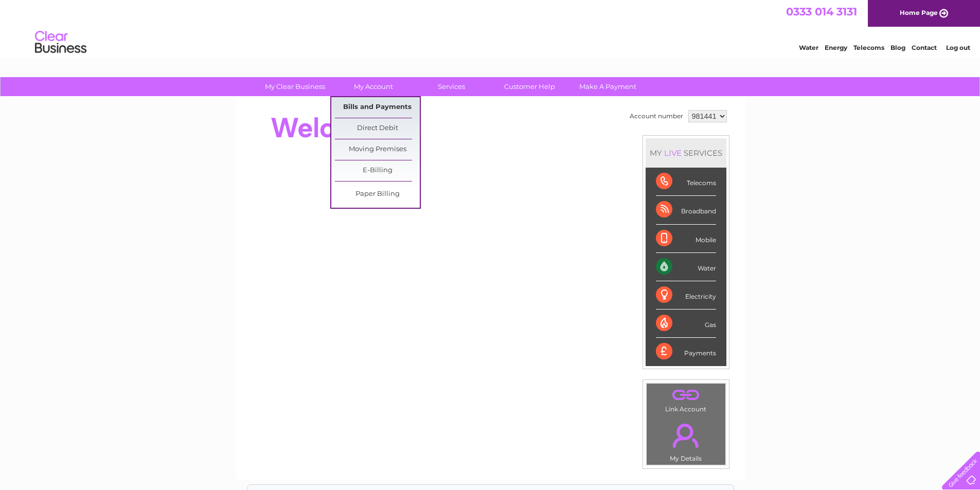 The height and width of the screenshot is (490, 980). What do you see at coordinates (957, 47) in the screenshot?
I see `a: Log out` at bounding box center [957, 47].